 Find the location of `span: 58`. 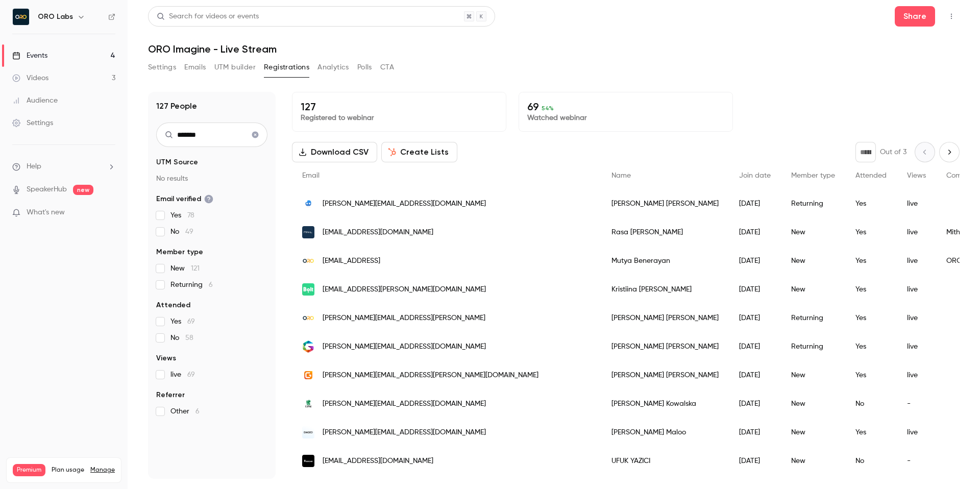

span: 58 is located at coordinates (189, 338).